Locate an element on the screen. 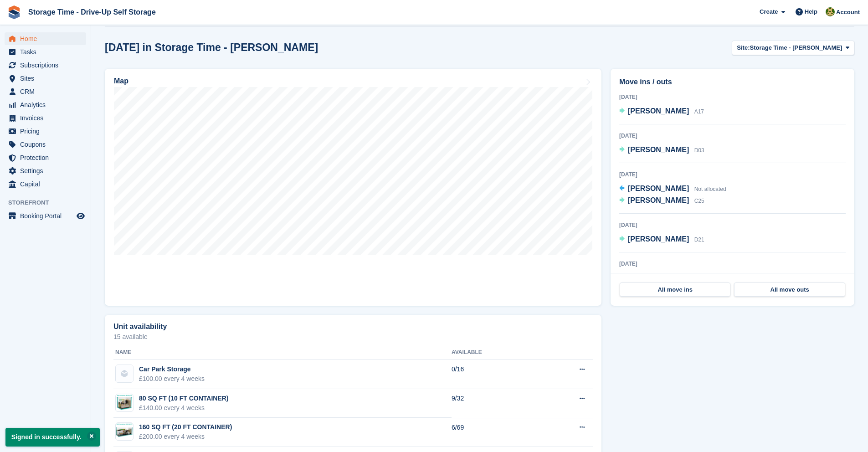  div: £200.00 every 4 weeks is located at coordinates (186, 436).